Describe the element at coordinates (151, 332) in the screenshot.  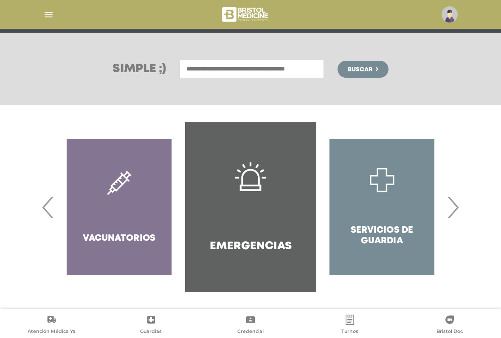
I see `span: Guardias` at that location.